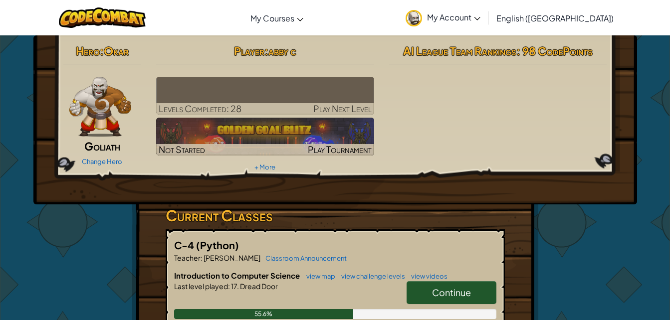 This screenshot has height=320, width=670. I want to click on span: Play Next Level, so click(342, 108).